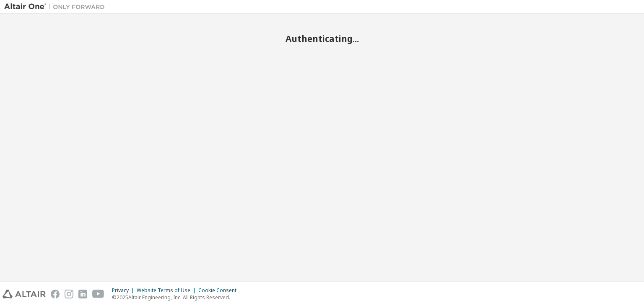 This screenshot has height=306, width=644. What do you see at coordinates (167, 290) in the screenshot?
I see `div: Website Terms of Use` at bounding box center [167, 290].